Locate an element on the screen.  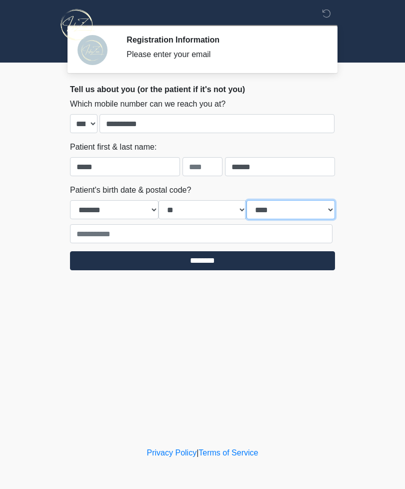
label: Which mobile number can we reach you at? is located at coordinates (148, 104).